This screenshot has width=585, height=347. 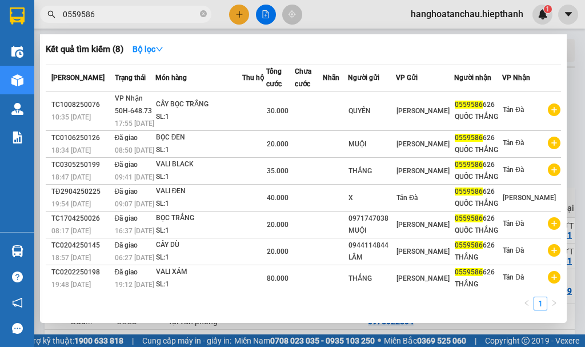 I want to click on button: right, so click(x=554, y=303).